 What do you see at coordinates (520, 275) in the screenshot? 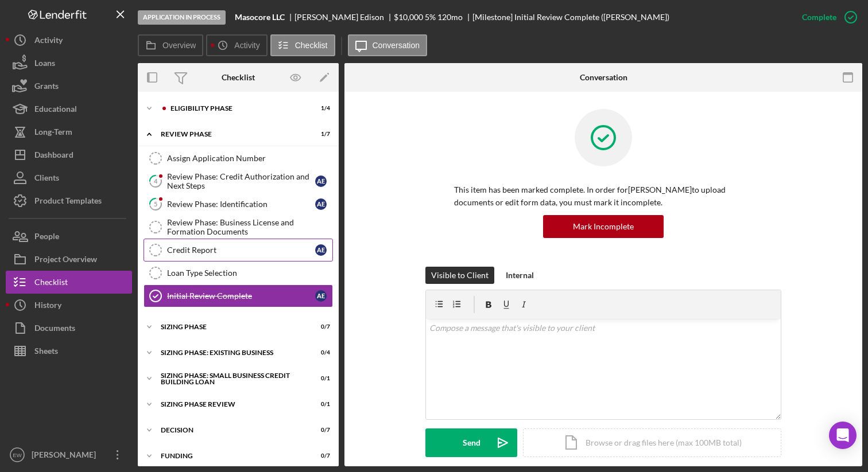
I see `div: Internal` at bounding box center [520, 275].